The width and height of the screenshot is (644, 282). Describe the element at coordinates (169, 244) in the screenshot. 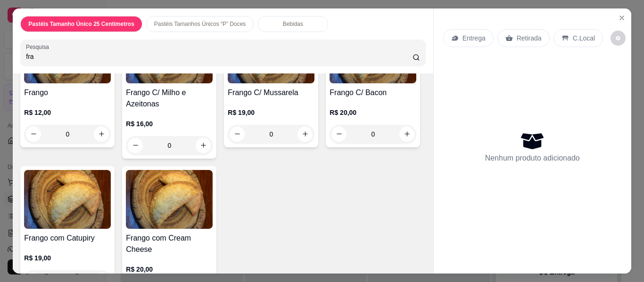

I see `h4: Frango com Cream Cheese` at that location.